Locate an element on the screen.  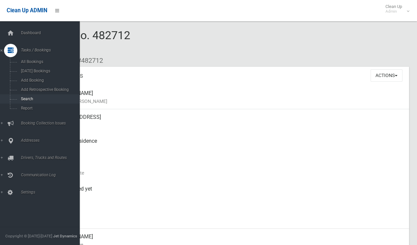
small: Zone is located at coordinates (228, 221).